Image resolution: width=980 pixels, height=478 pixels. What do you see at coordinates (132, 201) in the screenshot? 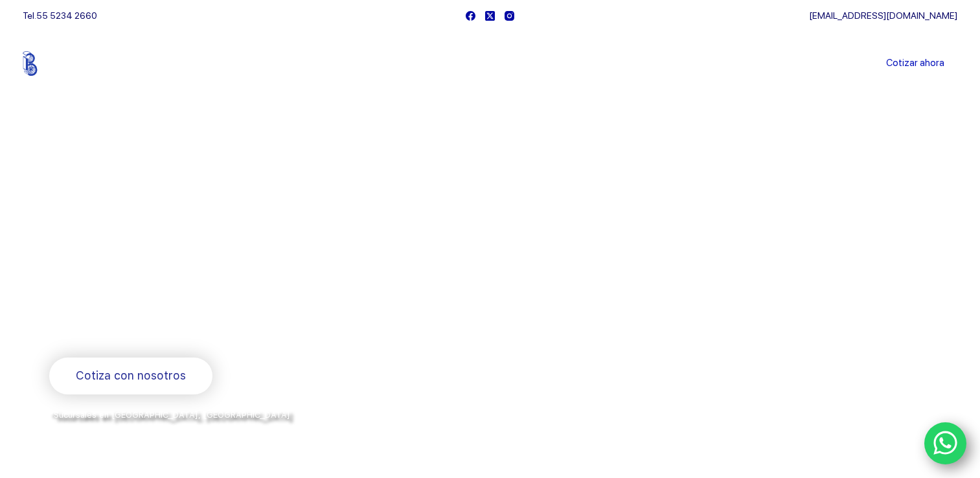
I see `span: Bienvenido a Balerytodo®` at bounding box center [132, 201].